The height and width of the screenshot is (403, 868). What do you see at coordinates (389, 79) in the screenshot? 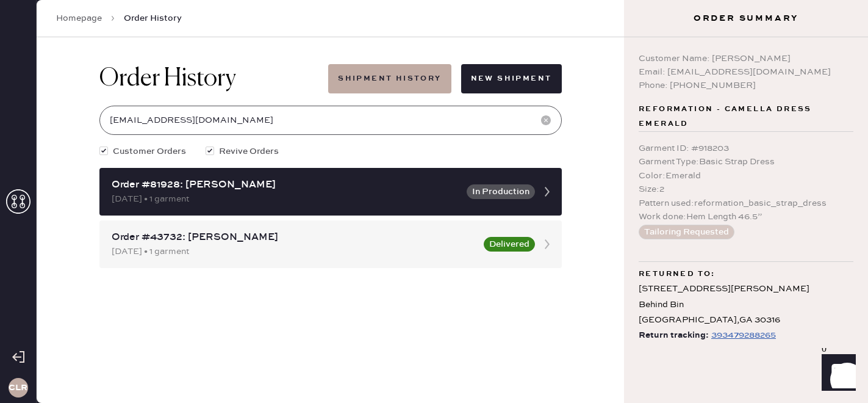
I see `button: Shipment History` at bounding box center [389, 79].